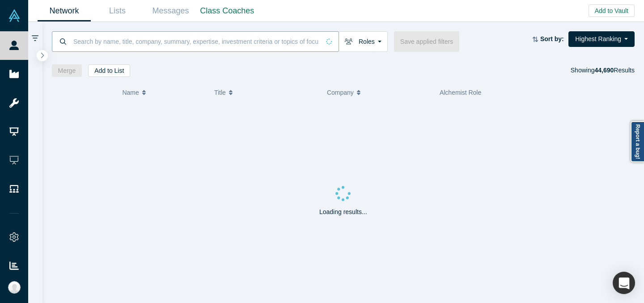  Describe the element at coordinates (378, 93) in the screenshot. I see `button: Company` at that location.